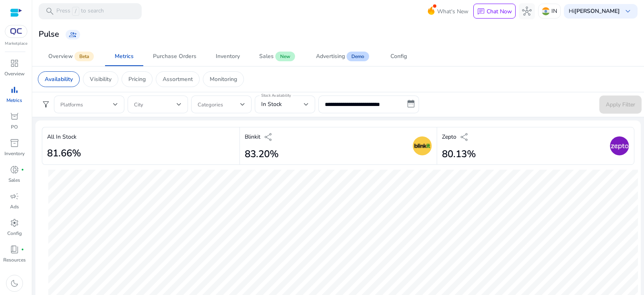 The image size is (644, 295). What do you see at coordinates (481, 11) in the screenshot?
I see `span: chat` at bounding box center [481, 11].